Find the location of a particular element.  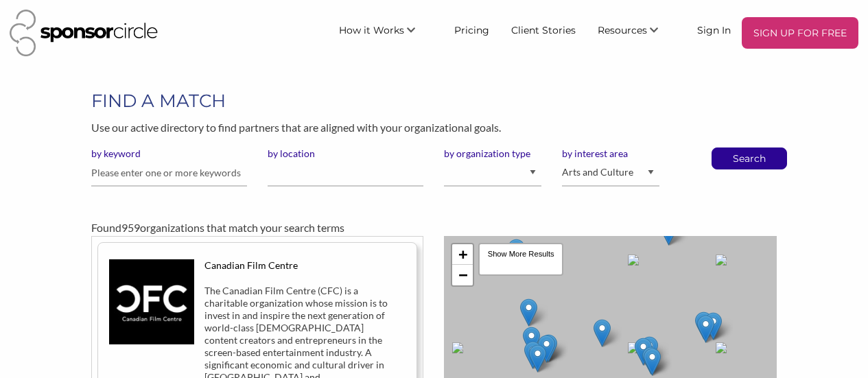

label: by interest area is located at coordinates (611, 154).